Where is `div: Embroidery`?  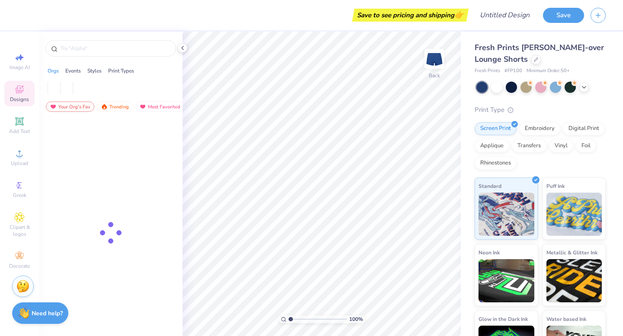
div: Embroidery is located at coordinates (539, 129).